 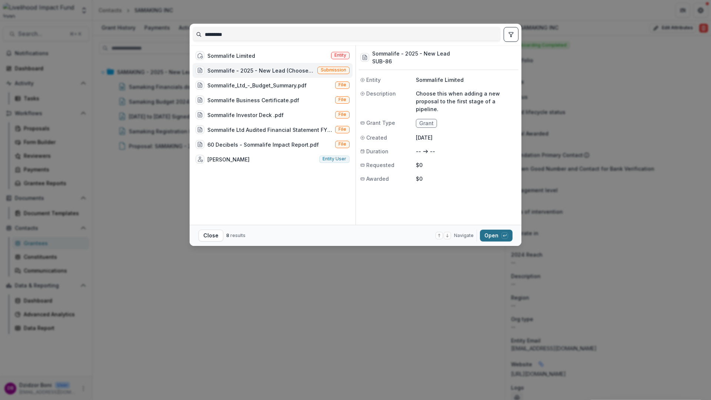 What do you see at coordinates (426, 123) in the screenshot?
I see `span: Grant` at bounding box center [426, 123].